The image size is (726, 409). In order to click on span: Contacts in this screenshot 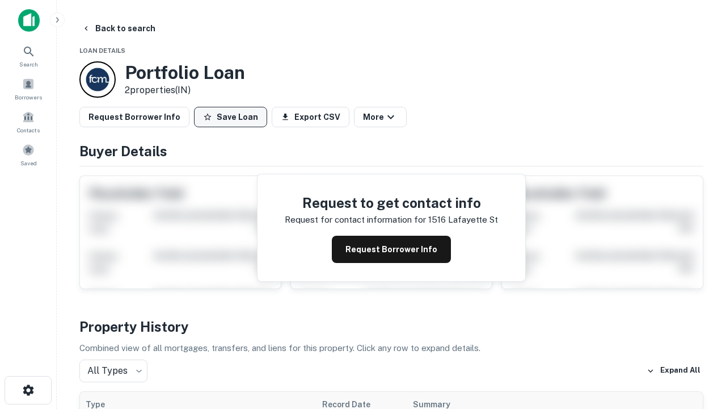, I will do `click(28, 130)`.